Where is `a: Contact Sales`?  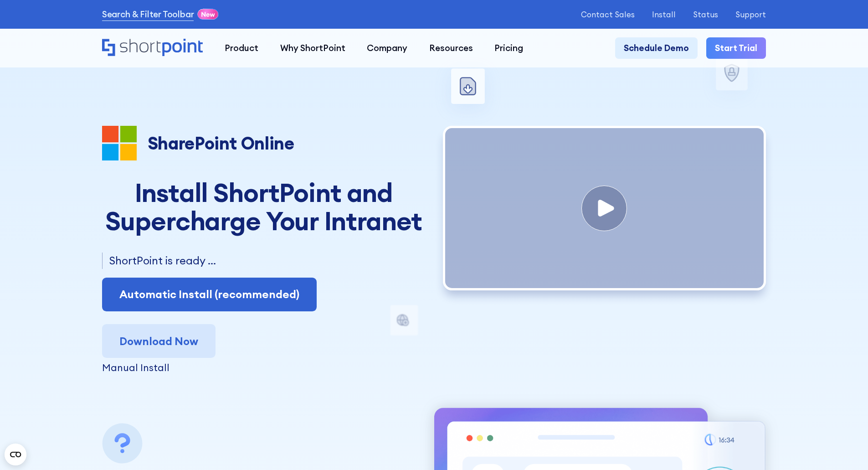
a: Contact Sales is located at coordinates (608, 14).